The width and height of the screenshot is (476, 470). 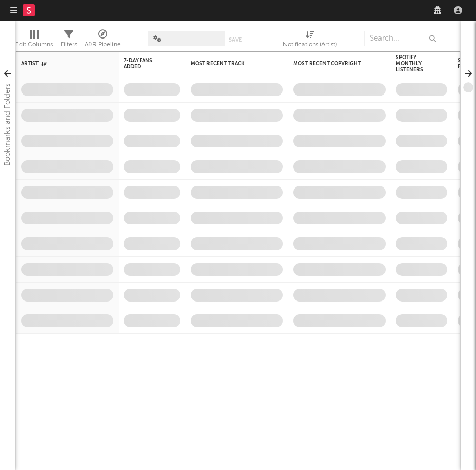 I want to click on div: Bookmarks and Folders, so click(x=8, y=124).